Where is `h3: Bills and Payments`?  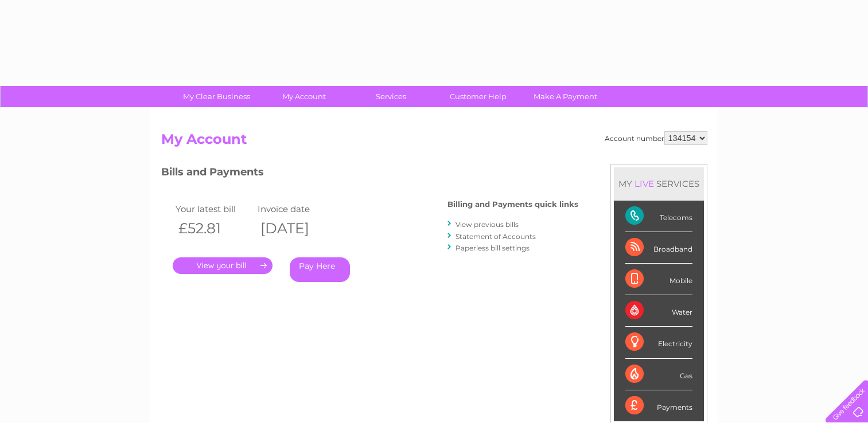
h3: Bills and Payments is located at coordinates (369, 174).